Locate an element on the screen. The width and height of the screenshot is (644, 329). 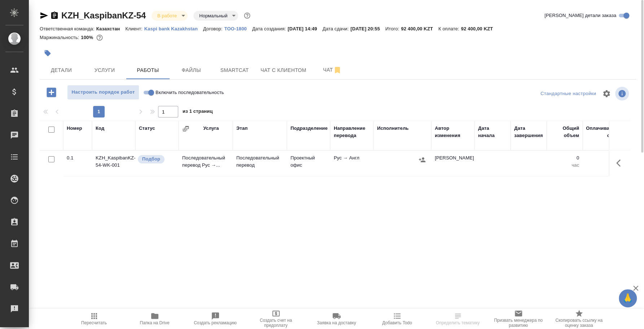
div: split button is located at coordinates (568, 94).